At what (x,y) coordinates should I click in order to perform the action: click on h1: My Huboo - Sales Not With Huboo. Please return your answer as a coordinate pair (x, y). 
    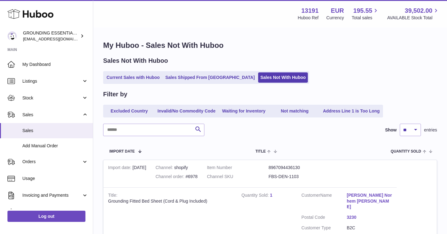
    Looking at the image, I should click on (270, 45).